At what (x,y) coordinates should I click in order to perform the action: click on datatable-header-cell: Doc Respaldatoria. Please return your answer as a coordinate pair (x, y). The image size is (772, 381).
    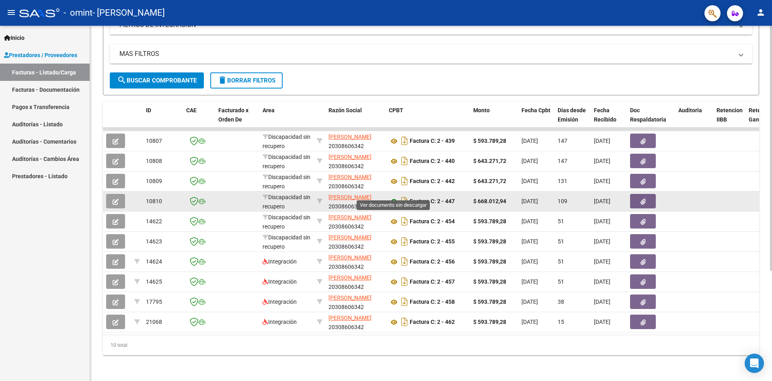
    Looking at the image, I should click on (651, 119).